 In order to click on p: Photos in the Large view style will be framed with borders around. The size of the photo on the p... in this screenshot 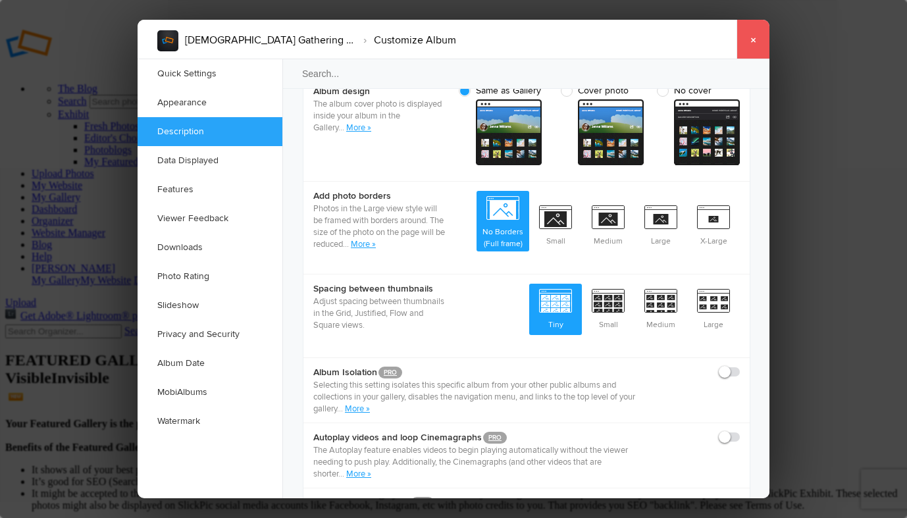, I will do `click(379, 227)`.